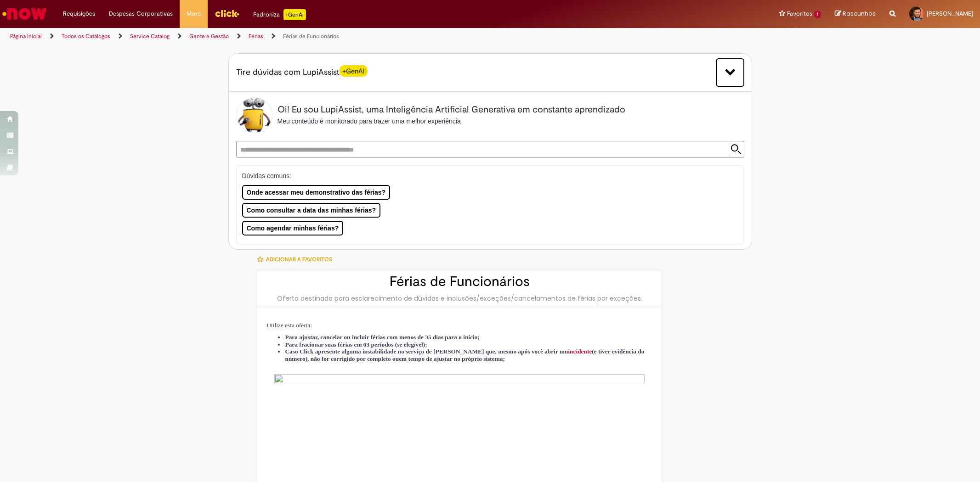 The height and width of the screenshot is (482, 980). I want to click on img: Lupi, so click(255, 115).